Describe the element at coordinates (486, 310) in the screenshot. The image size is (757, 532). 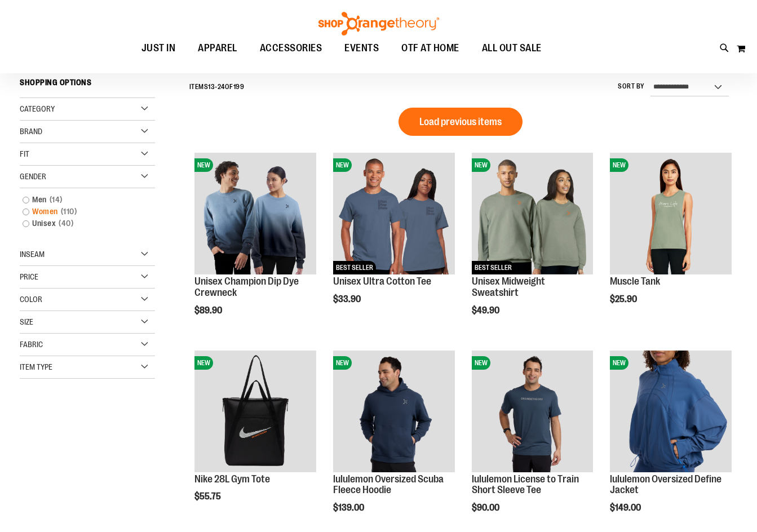
I see `span: $49.90` at that location.